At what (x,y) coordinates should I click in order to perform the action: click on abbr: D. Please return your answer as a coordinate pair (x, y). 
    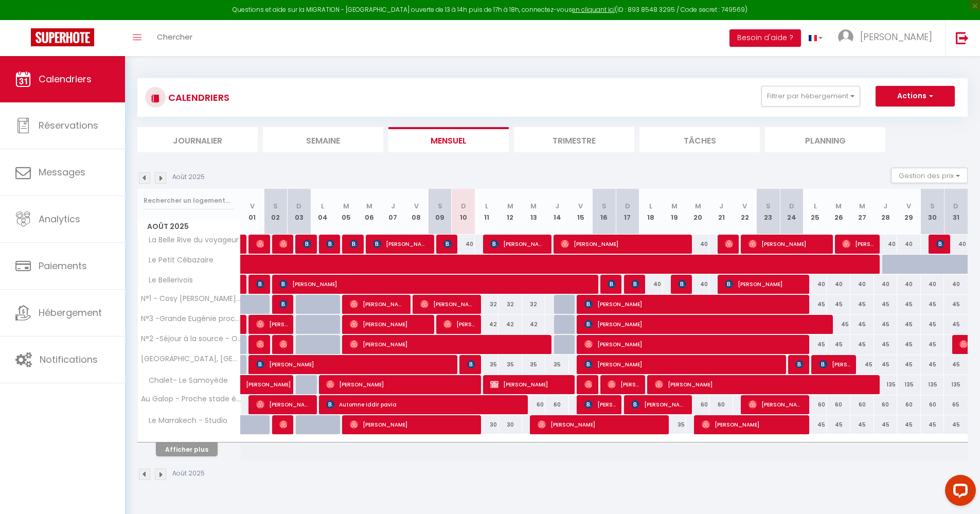
    Looking at the image, I should click on (627, 206).